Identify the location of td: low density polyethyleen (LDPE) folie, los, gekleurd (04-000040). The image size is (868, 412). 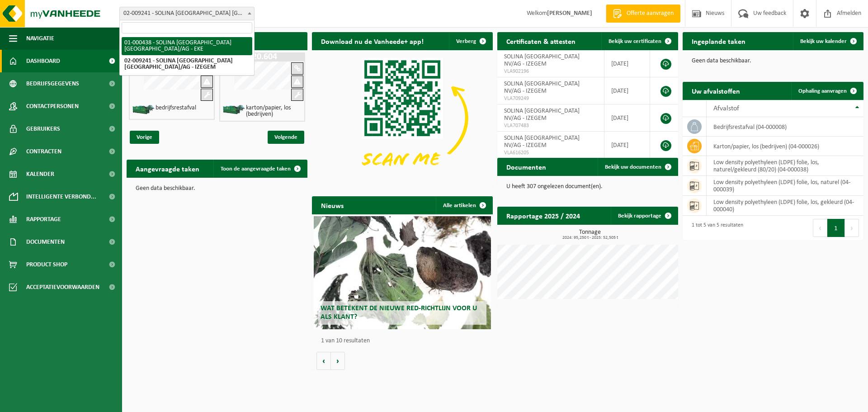
(785, 206).